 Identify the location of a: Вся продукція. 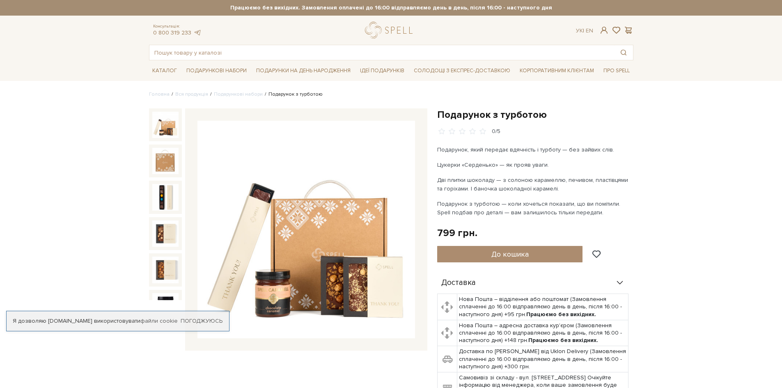
(192, 94).